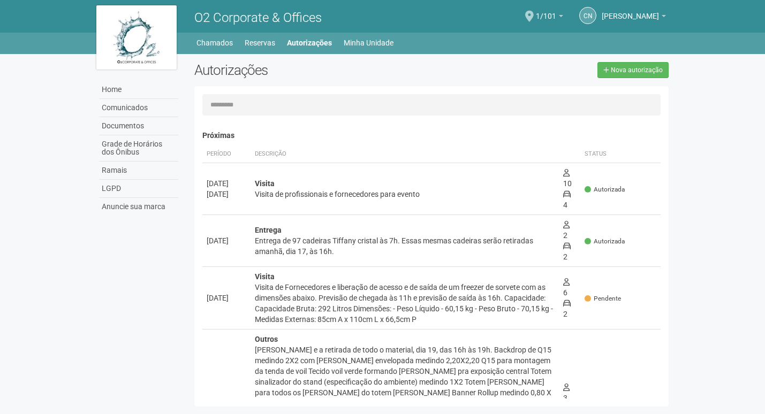  What do you see at coordinates (632, 70) in the screenshot?
I see `a: Nova autorização` at bounding box center [632, 70].